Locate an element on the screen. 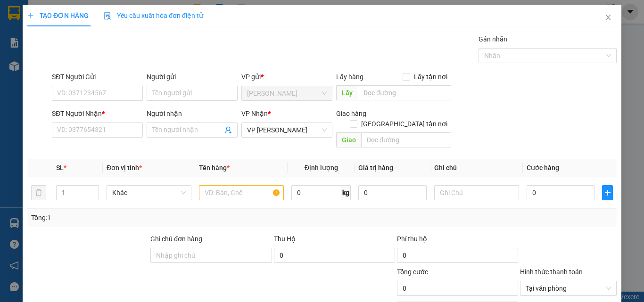 This screenshot has width=644, height=302. span: Lấy tận nơi is located at coordinates (430, 76).